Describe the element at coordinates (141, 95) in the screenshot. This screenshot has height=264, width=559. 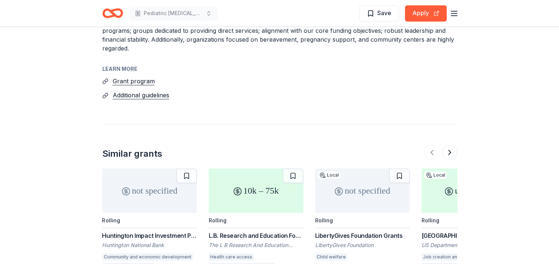
I see `button: Additional guidelines` at that location.